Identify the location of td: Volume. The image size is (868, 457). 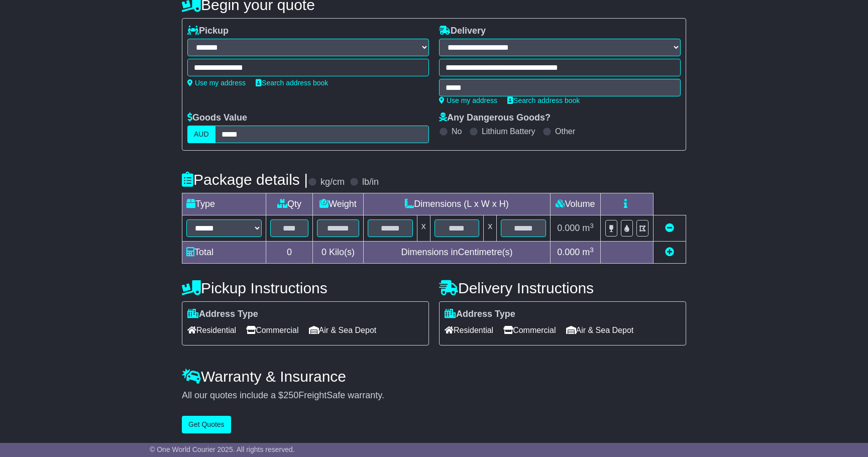
(576, 205).